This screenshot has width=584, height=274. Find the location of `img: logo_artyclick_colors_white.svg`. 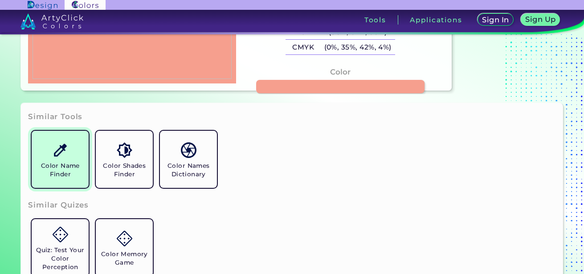

img: logo_artyclick_colors_white.svg is located at coordinates (52, 21).